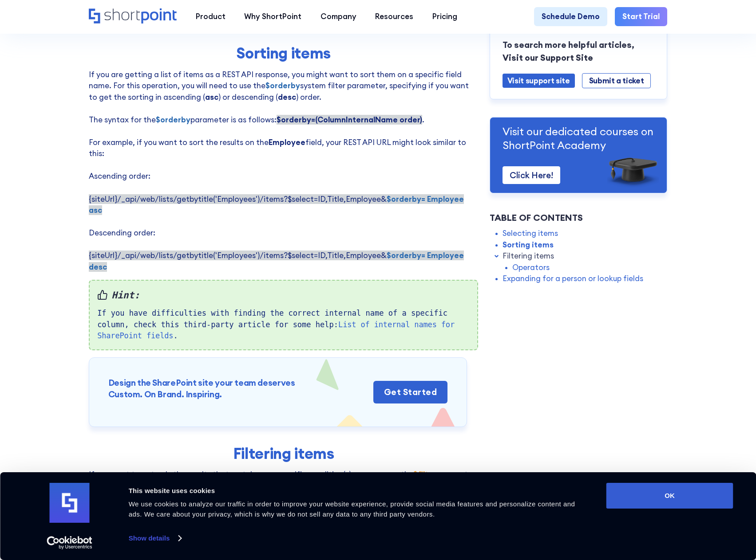  I want to click on strong: Employee, so click(287, 142).